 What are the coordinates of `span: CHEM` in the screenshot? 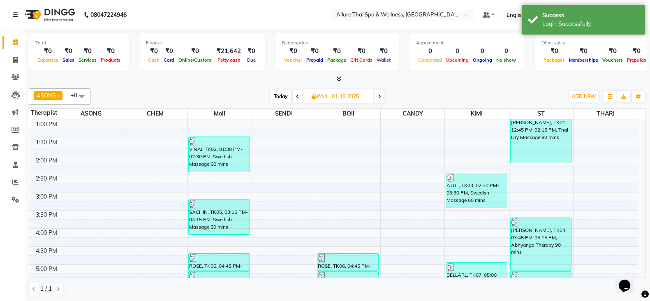 It's located at (155, 113).